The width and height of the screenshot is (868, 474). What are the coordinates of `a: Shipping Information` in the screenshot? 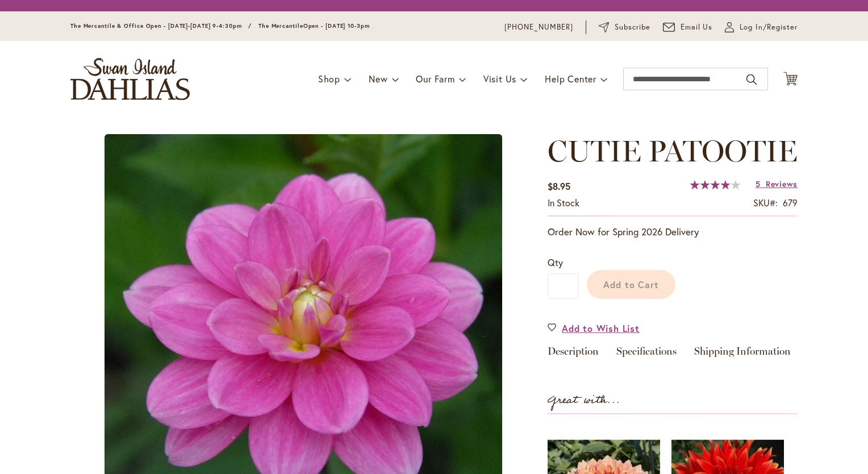 It's located at (743, 354).